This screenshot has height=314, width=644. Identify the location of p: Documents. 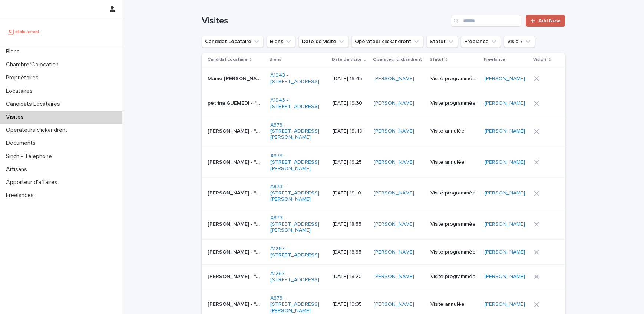
(22, 143).